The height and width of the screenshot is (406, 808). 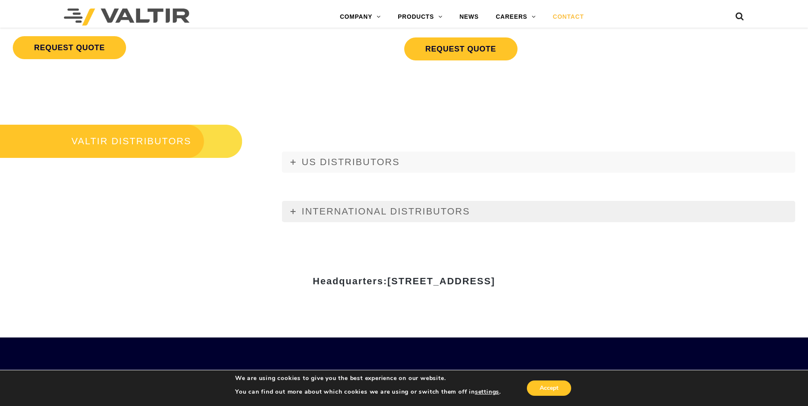 What do you see at coordinates (487, 392) in the screenshot?
I see `button: settings` at bounding box center [487, 392].